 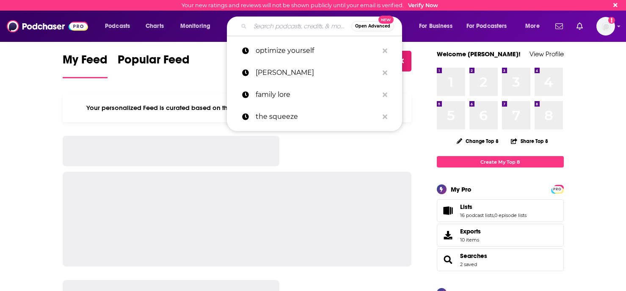 I want to click on a: 16 podcast lists, so click(x=477, y=215).